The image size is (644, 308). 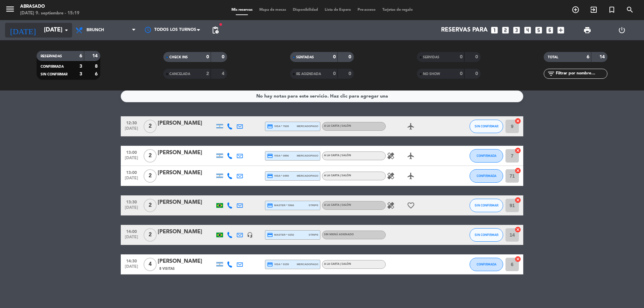 I want to click on div: Abrasado, so click(x=50, y=7).